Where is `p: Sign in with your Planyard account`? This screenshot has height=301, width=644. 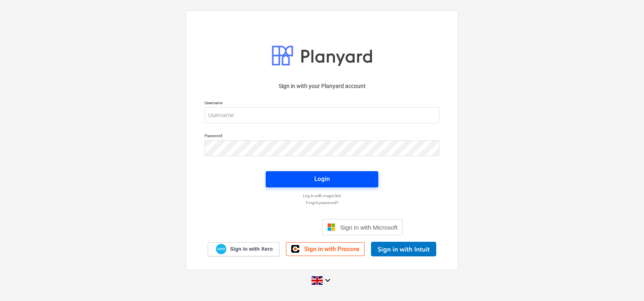
p: Sign in with your Planyard account is located at coordinates (322, 86).